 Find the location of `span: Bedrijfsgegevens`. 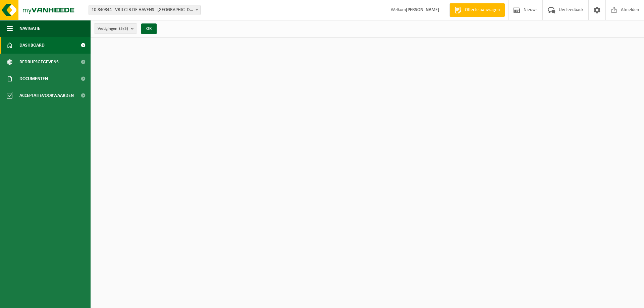

span: Bedrijfsgegevens is located at coordinates (39, 62).